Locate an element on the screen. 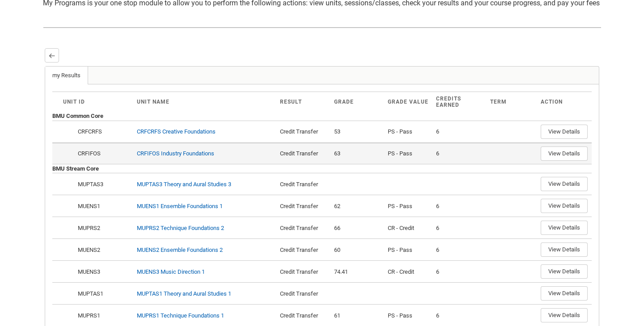  div: 61 is located at coordinates (358, 316).